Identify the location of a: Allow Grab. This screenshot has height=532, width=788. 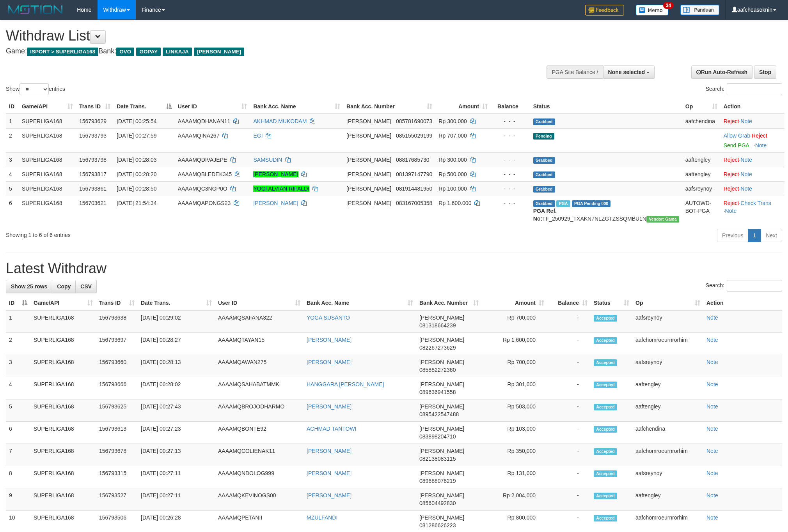
(736, 136).